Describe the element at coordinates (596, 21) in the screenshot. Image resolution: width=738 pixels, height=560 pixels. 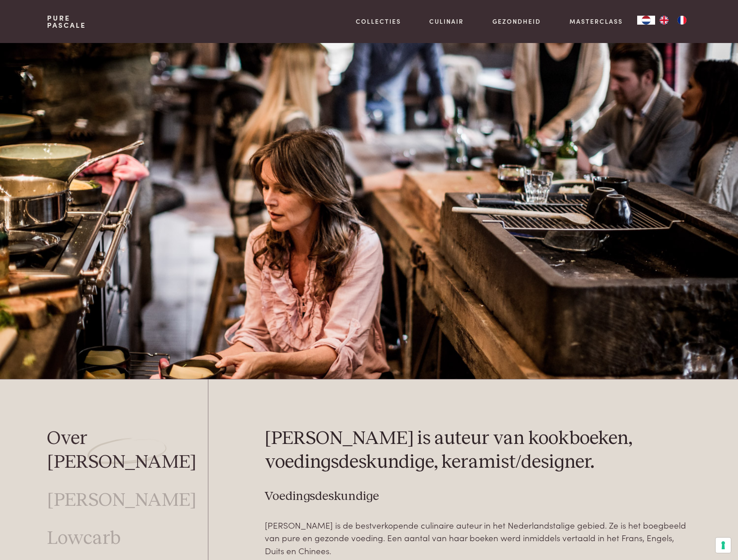
I see `a: Masterclass` at that location.